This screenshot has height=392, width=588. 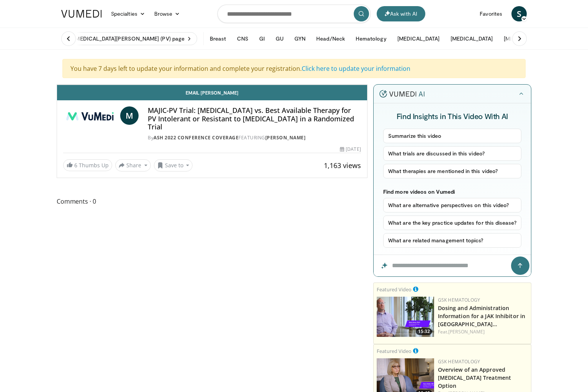 What do you see at coordinates (212, 202) in the screenshot?
I see `span: Comments 0` at bounding box center [212, 202].